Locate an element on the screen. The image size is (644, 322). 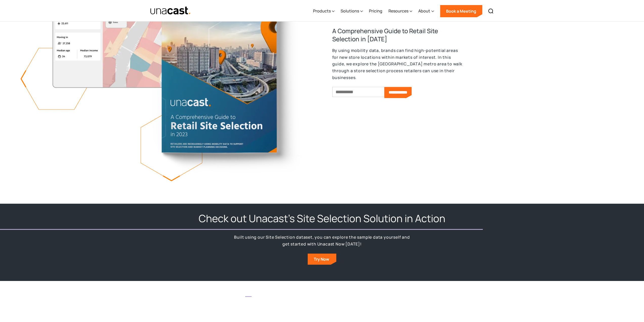
img: Search icon is located at coordinates (491, 11).